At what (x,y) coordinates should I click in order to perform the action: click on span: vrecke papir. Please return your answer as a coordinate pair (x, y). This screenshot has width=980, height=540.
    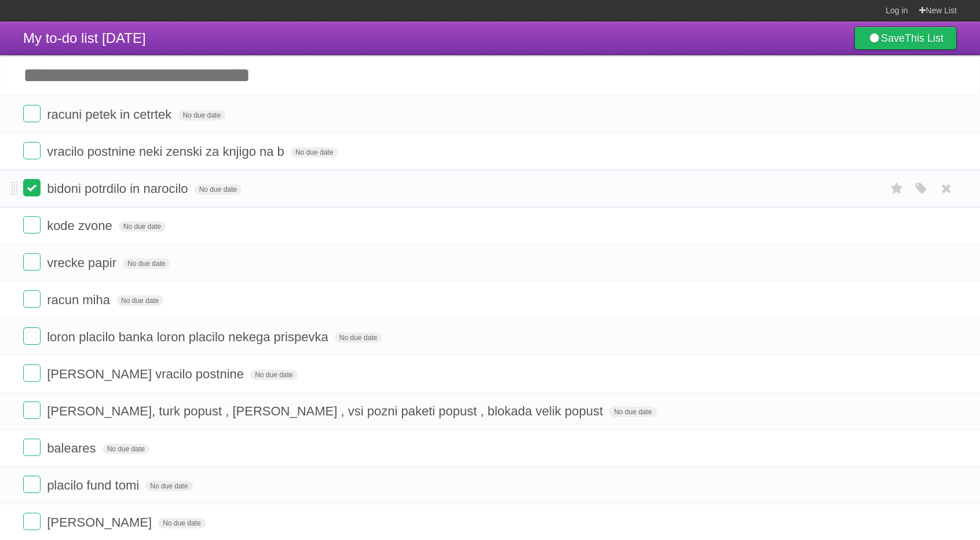
    Looking at the image, I should click on (82, 262).